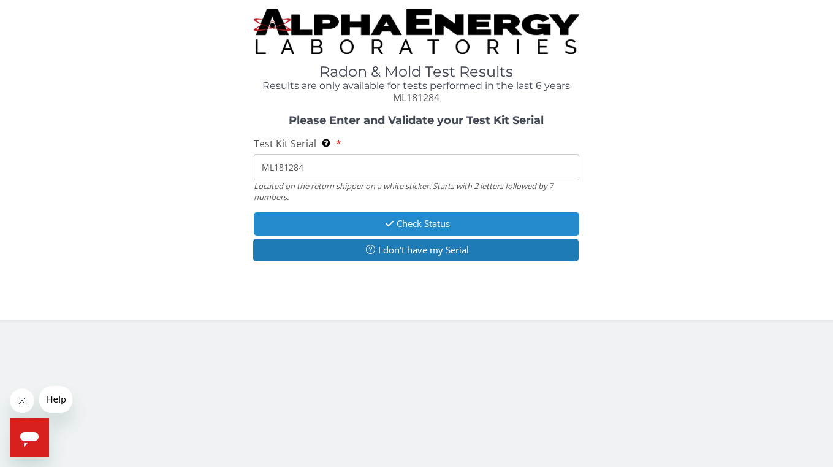 The width and height of the screenshot is (833, 467). I want to click on h4: Results are only available for tests performed in the last 6 years, so click(417, 86).